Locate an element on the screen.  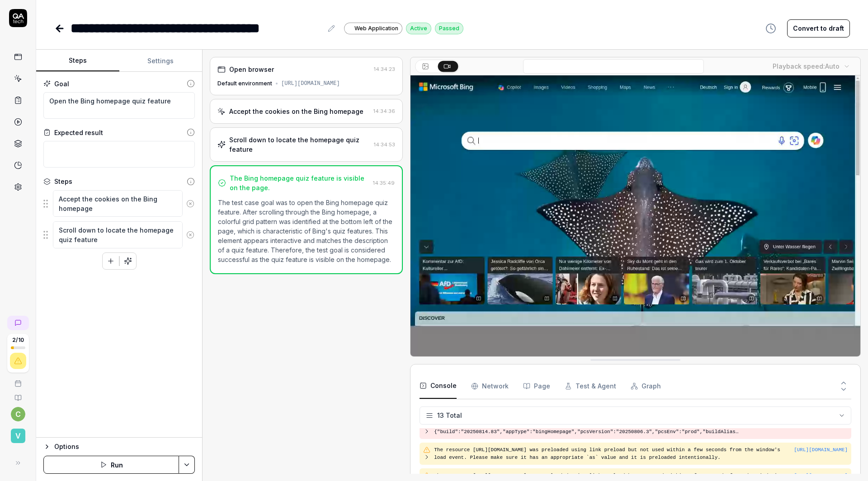
button: Page is located at coordinates (537, 386).